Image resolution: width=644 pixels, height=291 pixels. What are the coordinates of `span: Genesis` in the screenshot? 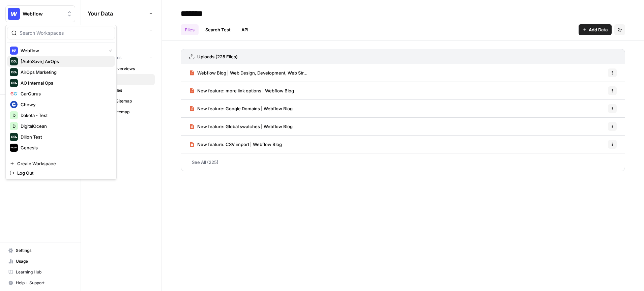 It's located at (65, 148).